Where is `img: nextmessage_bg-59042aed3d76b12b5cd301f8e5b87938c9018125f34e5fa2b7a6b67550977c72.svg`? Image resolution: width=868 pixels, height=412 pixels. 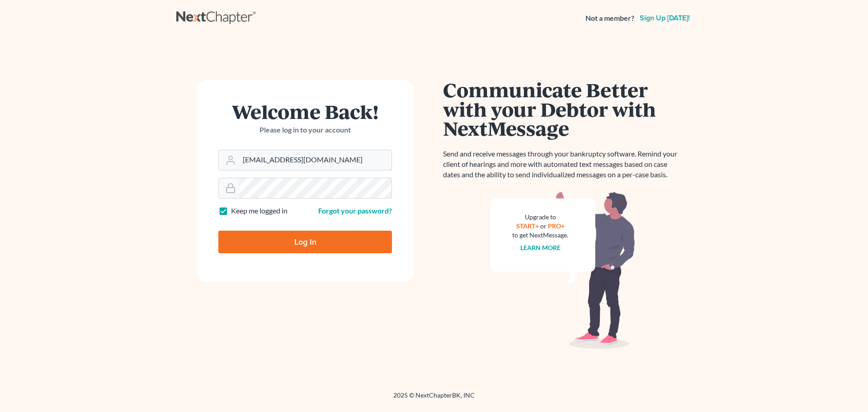
img: nextmessage_bg-59042aed3d76b12b5cd301f8e5b87938c9018125f34e5fa2b7a6b67550977c72.svg is located at coordinates (563, 270).